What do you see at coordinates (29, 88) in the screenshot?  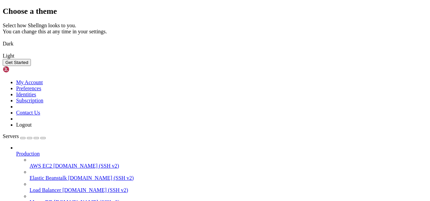 I see `a: Preferences` at bounding box center [29, 88].